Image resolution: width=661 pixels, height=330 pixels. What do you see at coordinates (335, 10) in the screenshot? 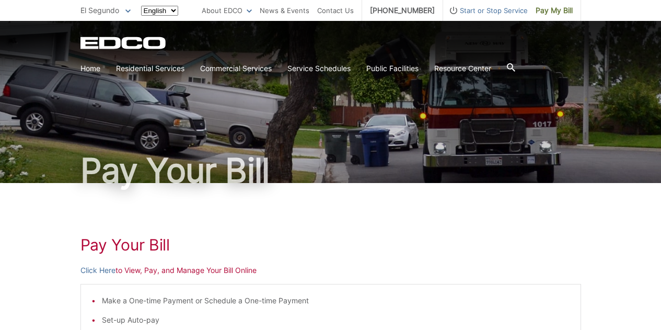
I see `a: Contact Us` at bounding box center [335, 10].